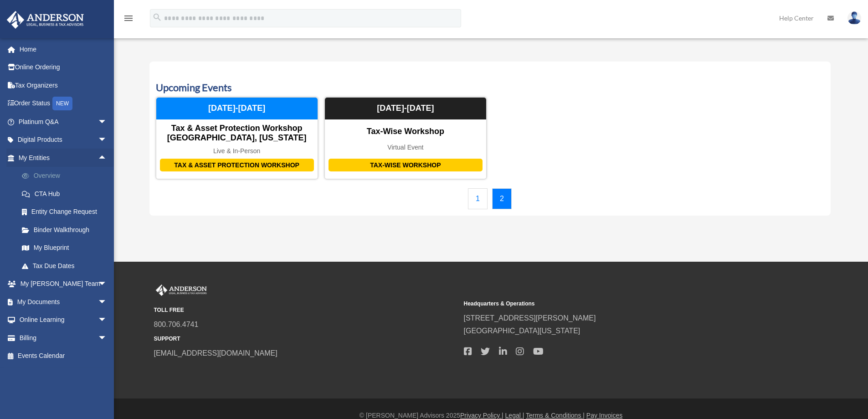 The image size is (868, 419). Describe the element at coordinates (63, 49) in the screenshot. I see `a: Home` at that location.